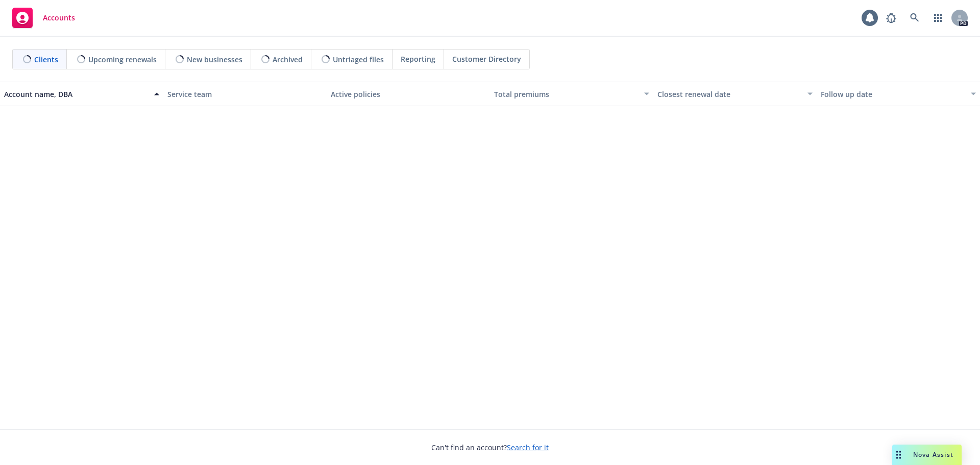  What do you see at coordinates (408, 94) in the screenshot?
I see `button: Active policies` at bounding box center [408, 94].